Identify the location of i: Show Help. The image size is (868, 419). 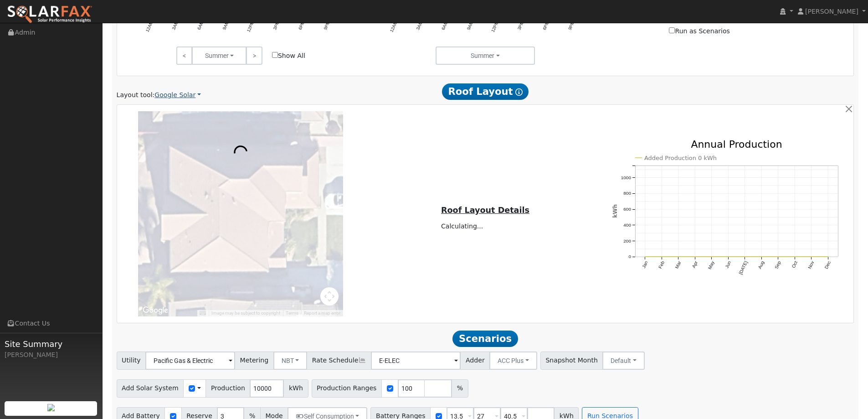
(518, 92).